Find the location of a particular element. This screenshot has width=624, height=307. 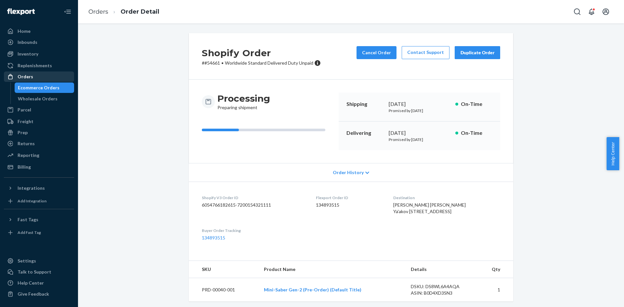

td: PRD-00040-001 is located at coordinates (224, 290).